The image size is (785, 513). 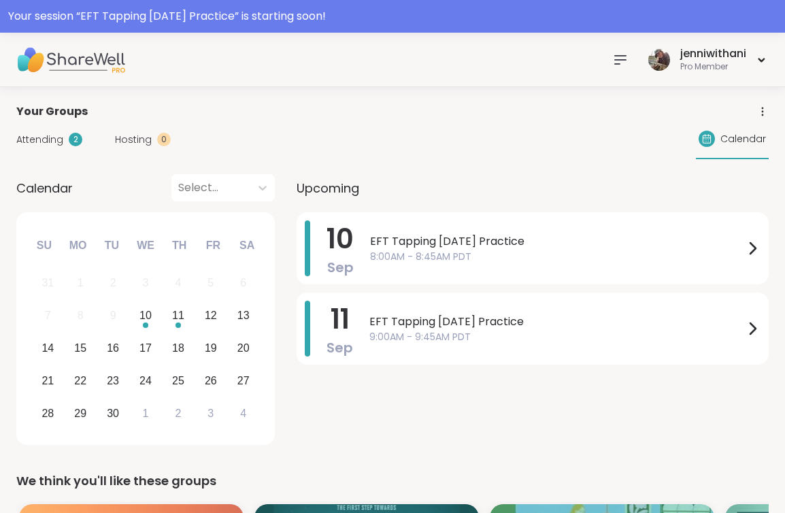 What do you see at coordinates (210, 348) in the screenshot?
I see `div: Choose Friday, September 19th, 2025` at bounding box center [210, 348].